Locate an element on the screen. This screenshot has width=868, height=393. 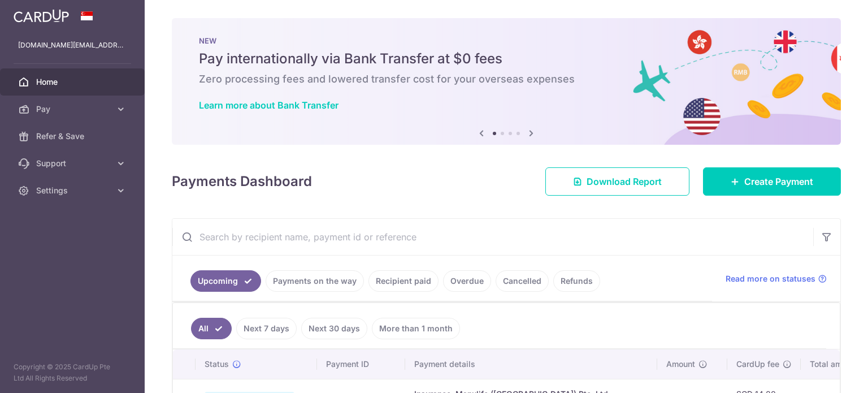
a: All is located at coordinates (211, 328).